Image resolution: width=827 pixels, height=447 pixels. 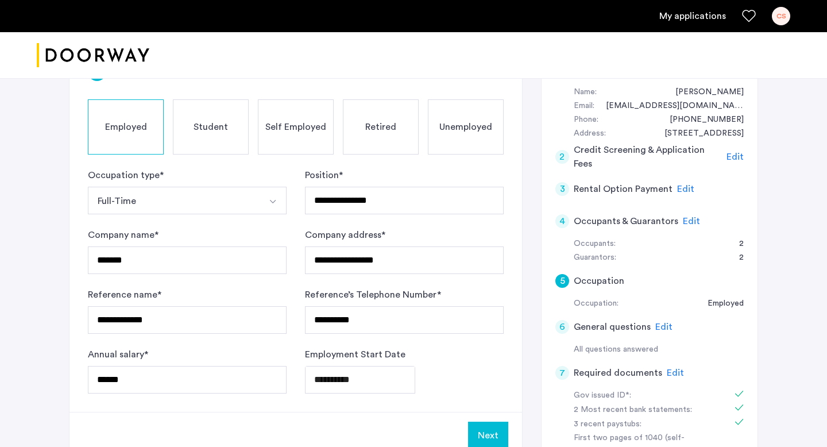 I want to click on label: Reference’s Telephone Number *, so click(x=373, y=295).